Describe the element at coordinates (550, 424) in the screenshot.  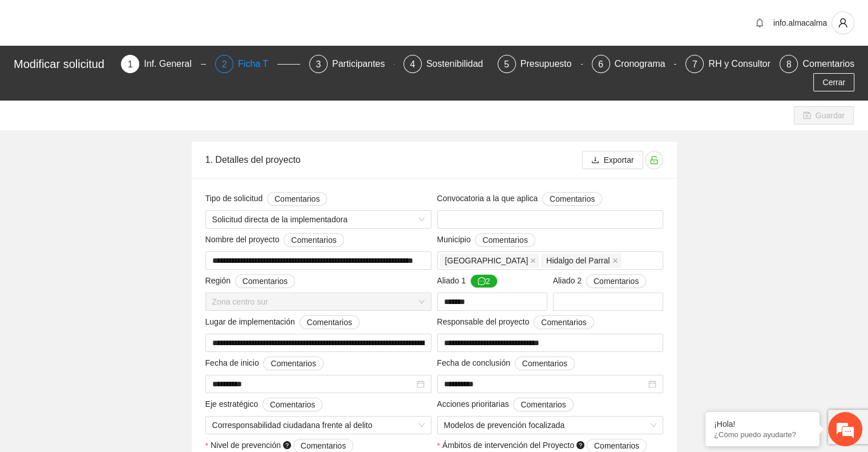
I see `span: Modelos de prevención focalizada` at that location.